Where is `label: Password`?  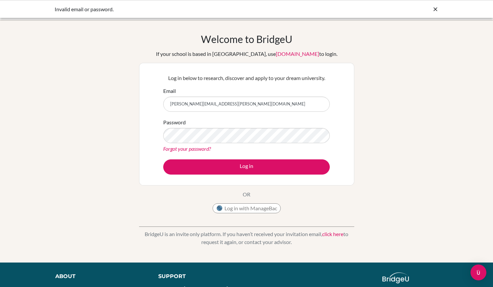
label: Password is located at coordinates (174, 122).